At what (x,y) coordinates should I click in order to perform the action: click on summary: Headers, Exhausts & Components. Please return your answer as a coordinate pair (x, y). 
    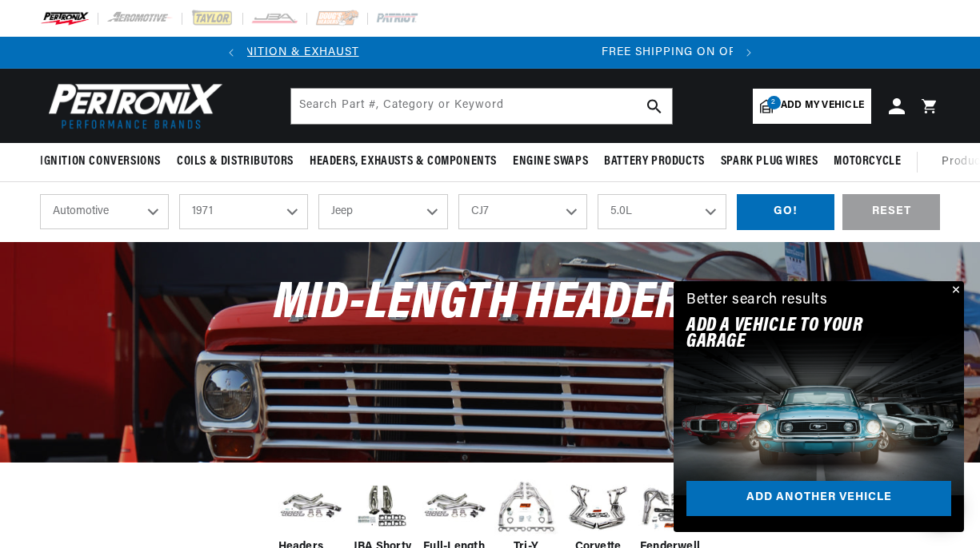
    Looking at the image, I should click on (403, 161).